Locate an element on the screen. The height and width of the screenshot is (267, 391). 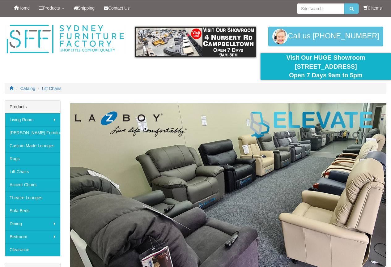
span: Home is located at coordinates (24, 8).